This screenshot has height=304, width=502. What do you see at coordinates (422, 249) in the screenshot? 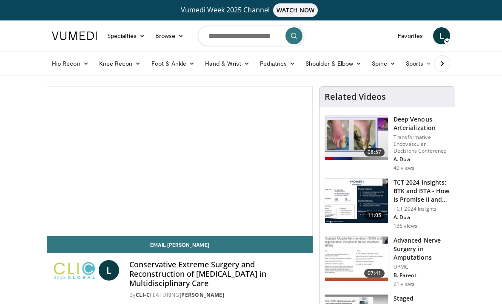
I see `h3: Advanced Nerve Surgery in Amputations` at bounding box center [422, 249].